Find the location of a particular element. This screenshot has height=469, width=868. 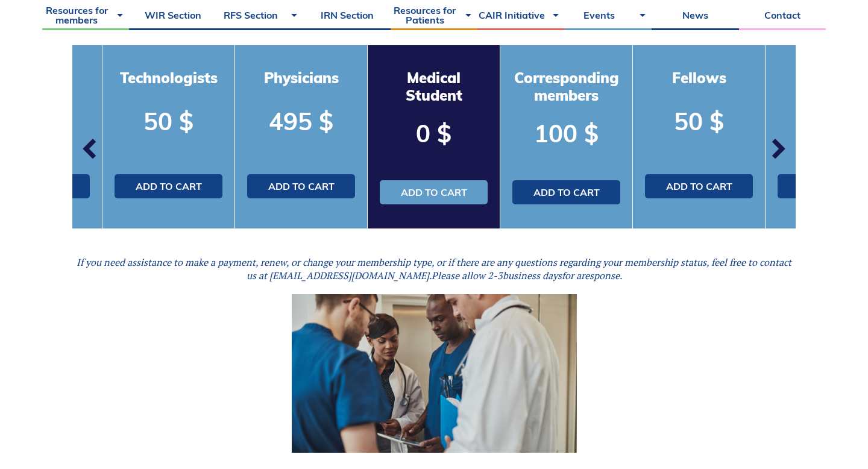

h3: Medical Student is located at coordinates (434, 87).